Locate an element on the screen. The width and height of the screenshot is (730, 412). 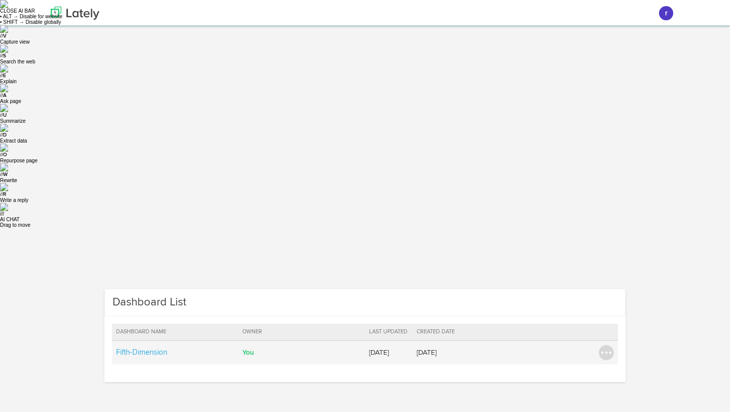
th: Created Date is located at coordinates (436, 331).